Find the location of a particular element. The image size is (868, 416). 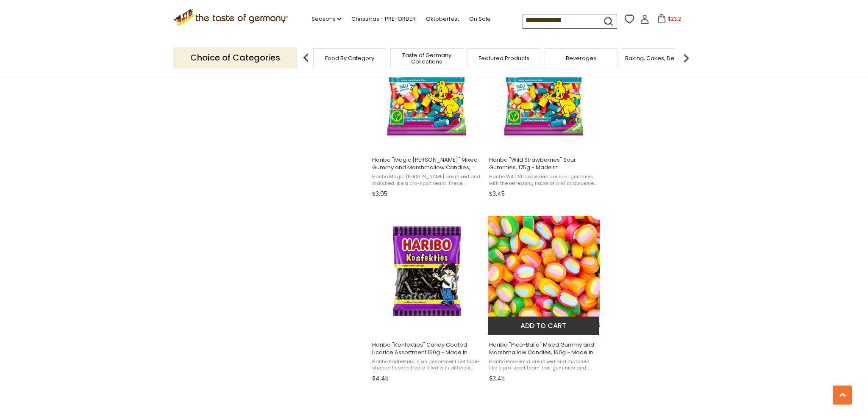

button: Add to cart is located at coordinates (543, 326).